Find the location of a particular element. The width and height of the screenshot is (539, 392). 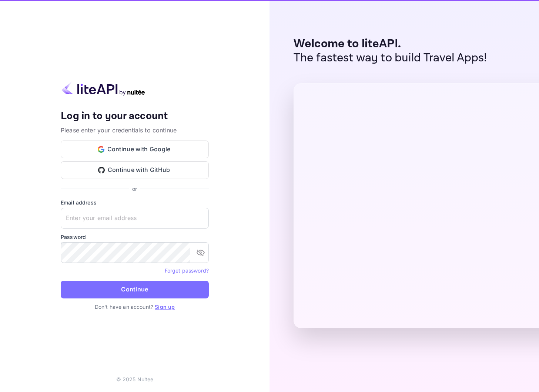

p: Please enter your credentials to continue is located at coordinates (135, 130).